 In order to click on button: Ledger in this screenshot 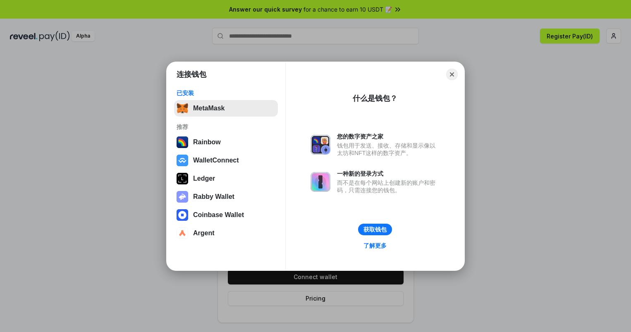, I will do `click(226, 179)`.